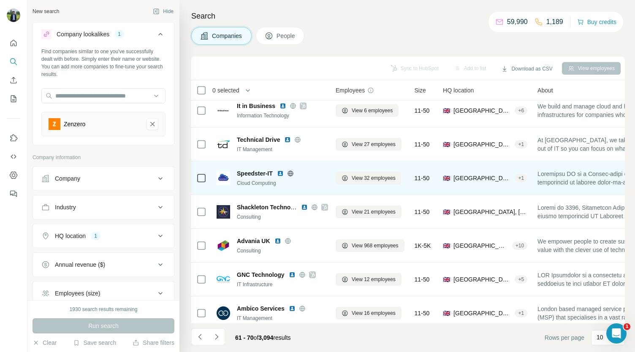  I want to click on p: 1,189, so click(555, 22).